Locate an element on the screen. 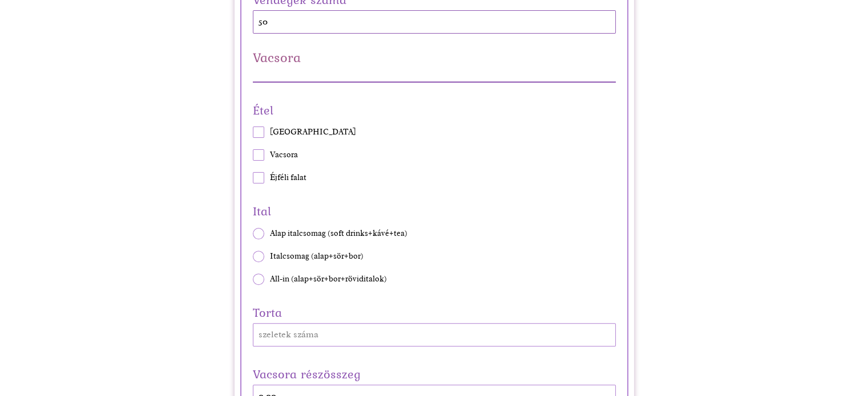  span: Ital is located at coordinates (434, 211).